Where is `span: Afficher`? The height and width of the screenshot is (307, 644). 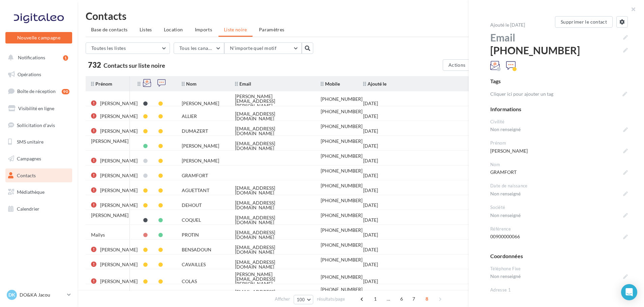 span: Afficher is located at coordinates (282, 299).